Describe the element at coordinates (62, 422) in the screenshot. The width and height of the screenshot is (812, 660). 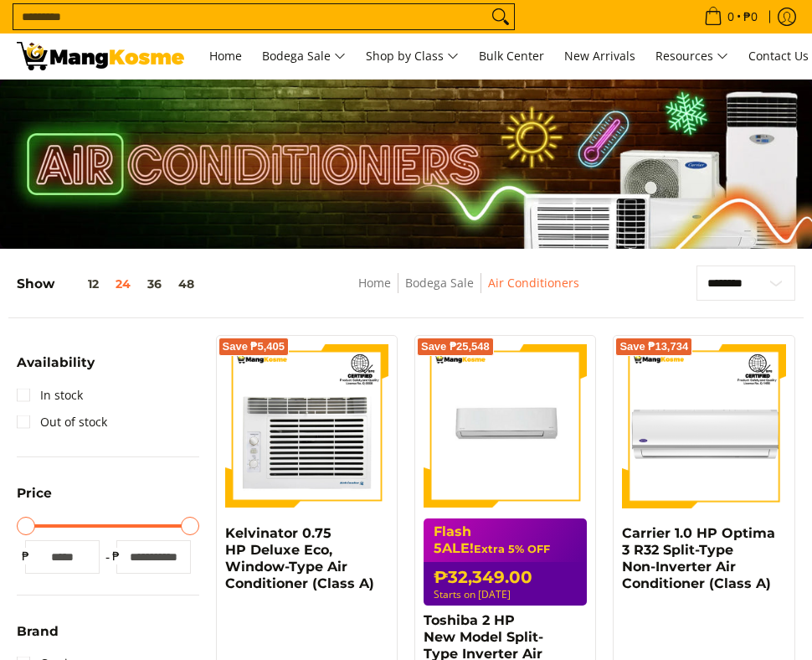
I see `a: Out of stock` at that location.